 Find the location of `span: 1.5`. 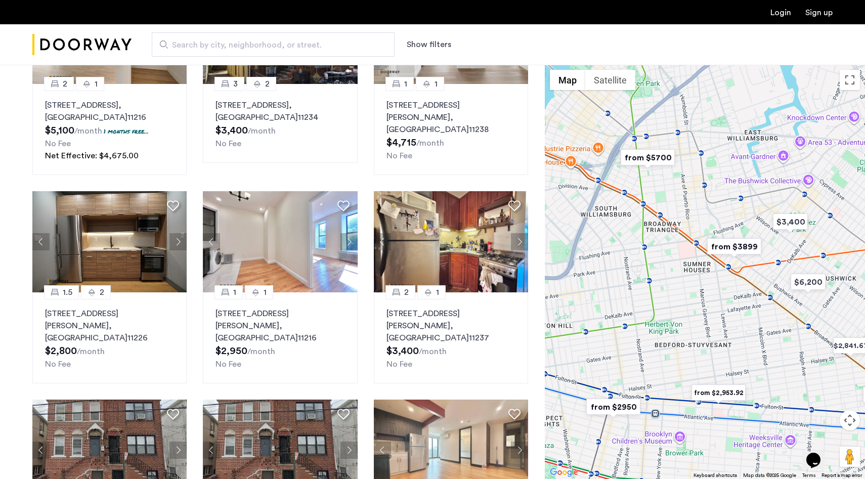

span: 1.5 is located at coordinates (67, 292).